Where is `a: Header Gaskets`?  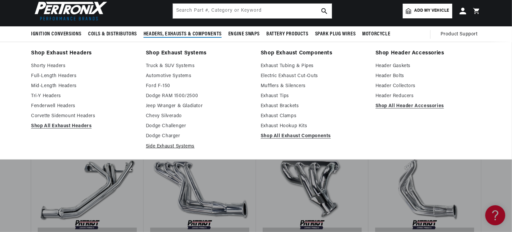 a: Header Gaskets is located at coordinates (428, 66).